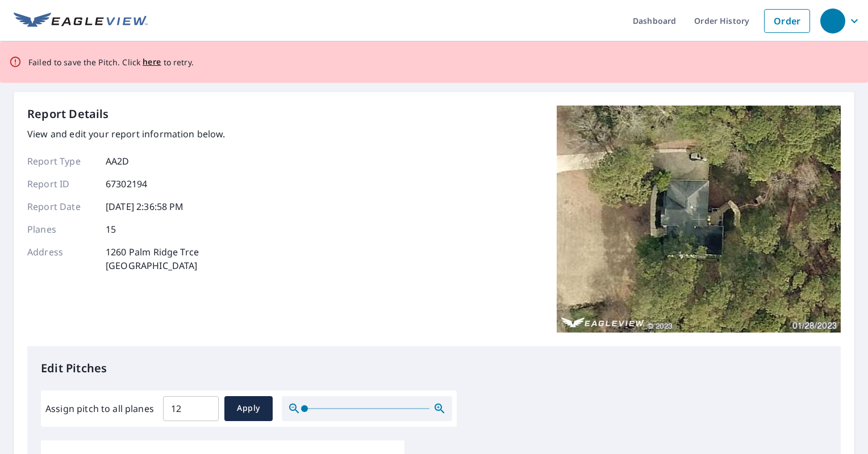  I want to click on input: 00.0, so click(191, 409).